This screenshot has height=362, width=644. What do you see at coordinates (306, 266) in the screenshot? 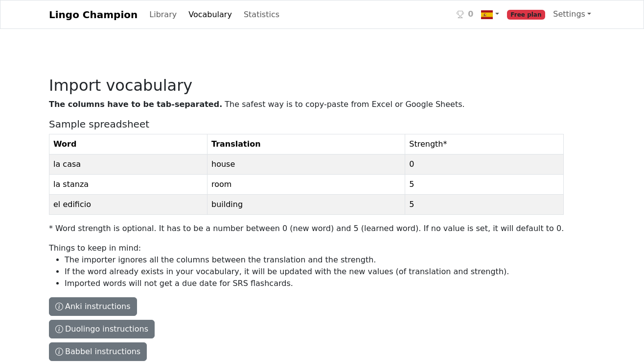
I see `p: Things to keep in mind:` at bounding box center [306, 266].